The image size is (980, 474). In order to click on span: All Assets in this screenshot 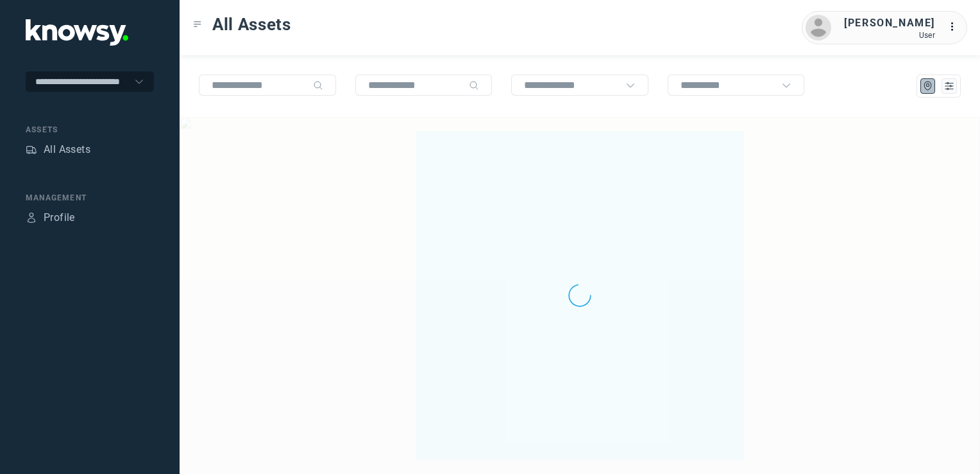, I will do `click(251, 25)`.